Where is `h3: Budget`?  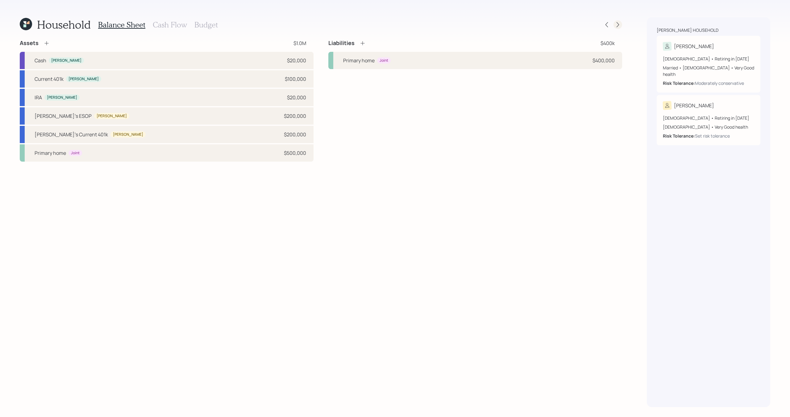
h3: Budget is located at coordinates (206, 25).